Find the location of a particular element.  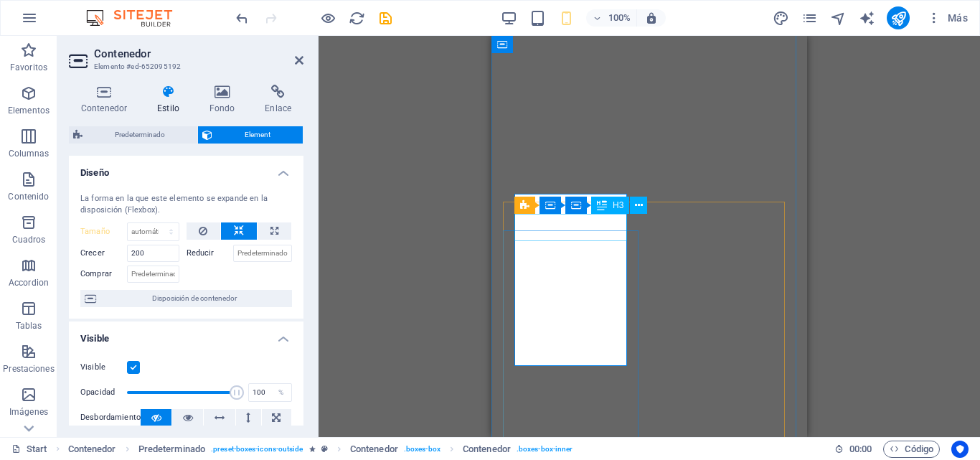

button: Element is located at coordinates (250, 135).